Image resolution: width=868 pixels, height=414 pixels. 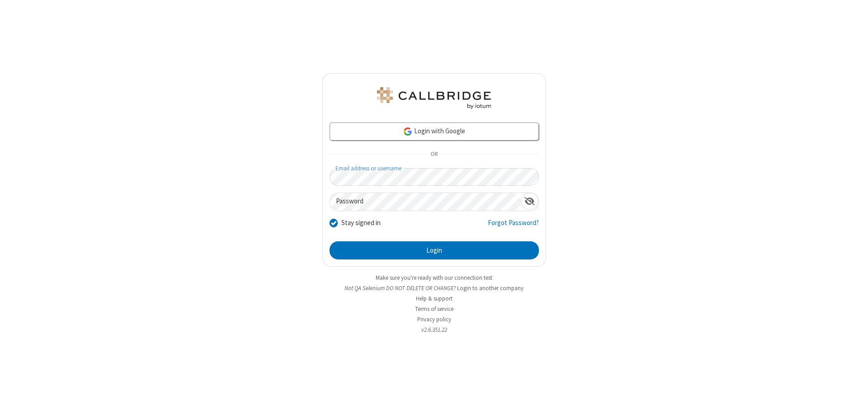 What do you see at coordinates (425, 201) in the screenshot?
I see `input: Password` at bounding box center [425, 201].